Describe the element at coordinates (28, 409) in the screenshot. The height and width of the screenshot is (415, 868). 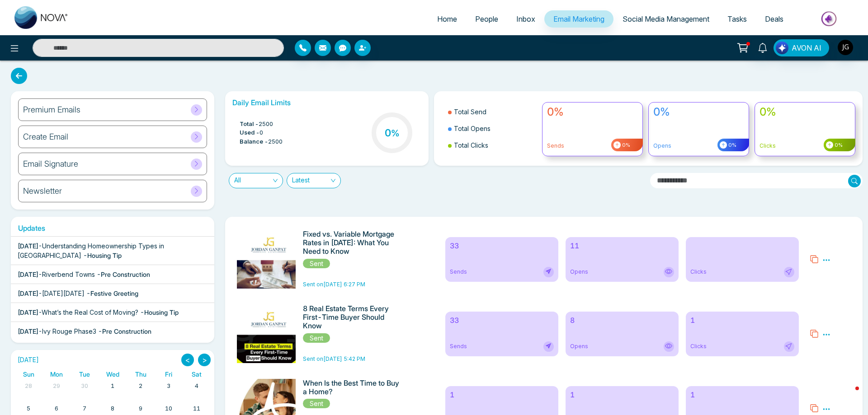
I see `a: October 5, 2025` at that location.